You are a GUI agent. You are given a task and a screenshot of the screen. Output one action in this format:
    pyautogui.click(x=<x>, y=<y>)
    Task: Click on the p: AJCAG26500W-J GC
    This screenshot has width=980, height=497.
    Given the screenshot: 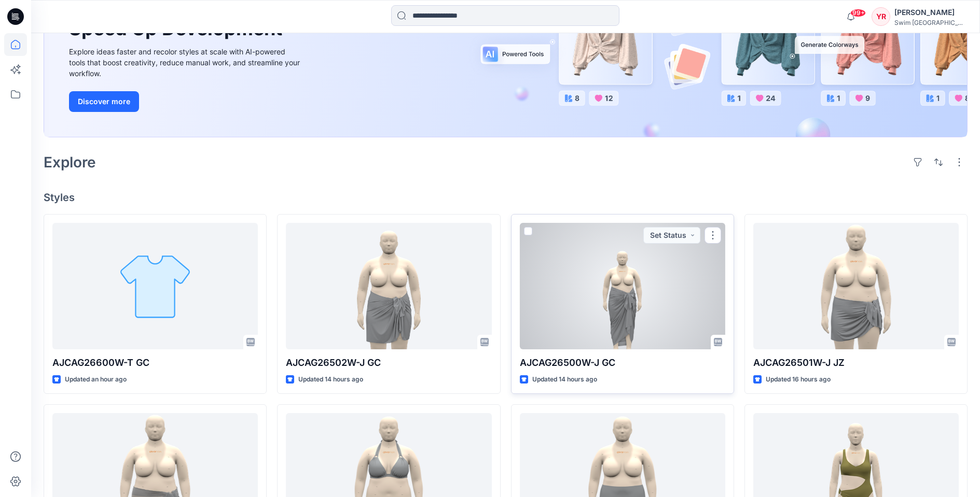 What is the action you would take?
    pyautogui.click(x=623, y=363)
    